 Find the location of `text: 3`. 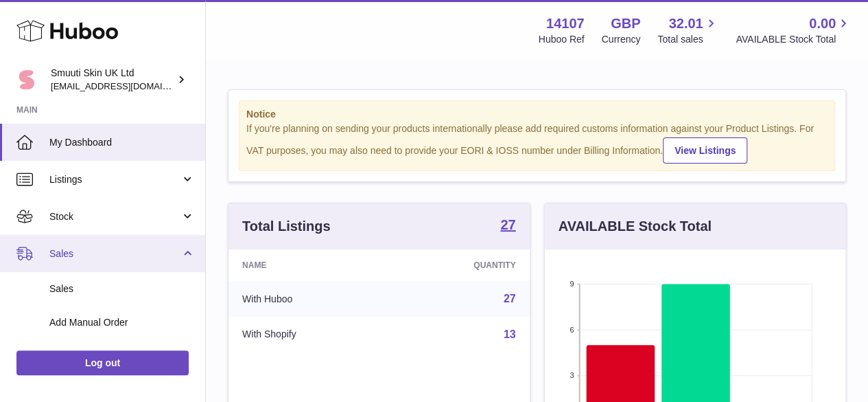

text: 3 is located at coordinates (572, 375).